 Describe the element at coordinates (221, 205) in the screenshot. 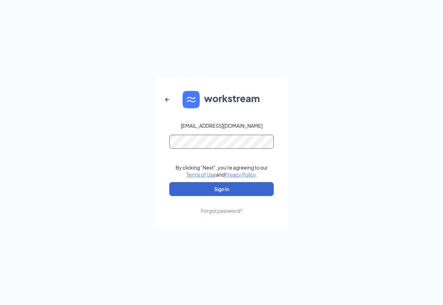

I see `a: Forgot password?` at that location.